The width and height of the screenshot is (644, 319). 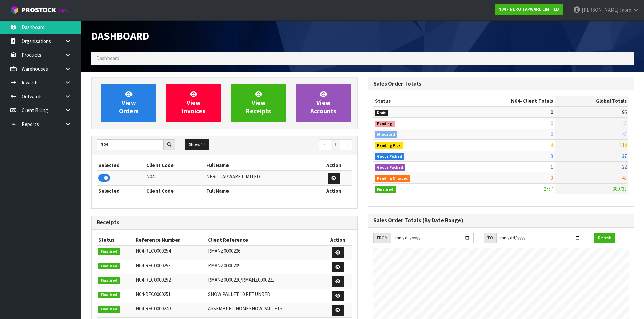 I want to click on span: RMANZ0000209, so click(x=224, y=265).